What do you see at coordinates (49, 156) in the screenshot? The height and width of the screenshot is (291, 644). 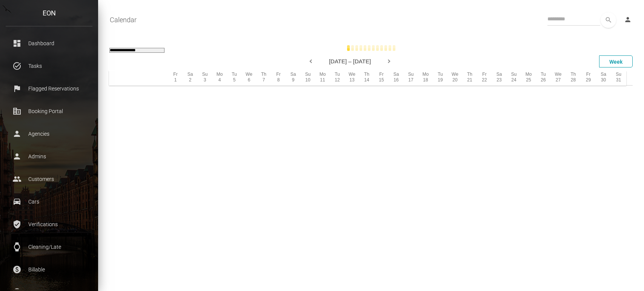 I see `p: Admins` at bounding box center [49, 156].